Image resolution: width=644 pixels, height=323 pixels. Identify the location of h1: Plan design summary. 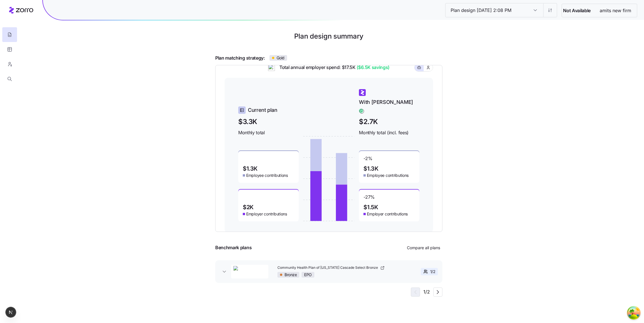
(329, 36).